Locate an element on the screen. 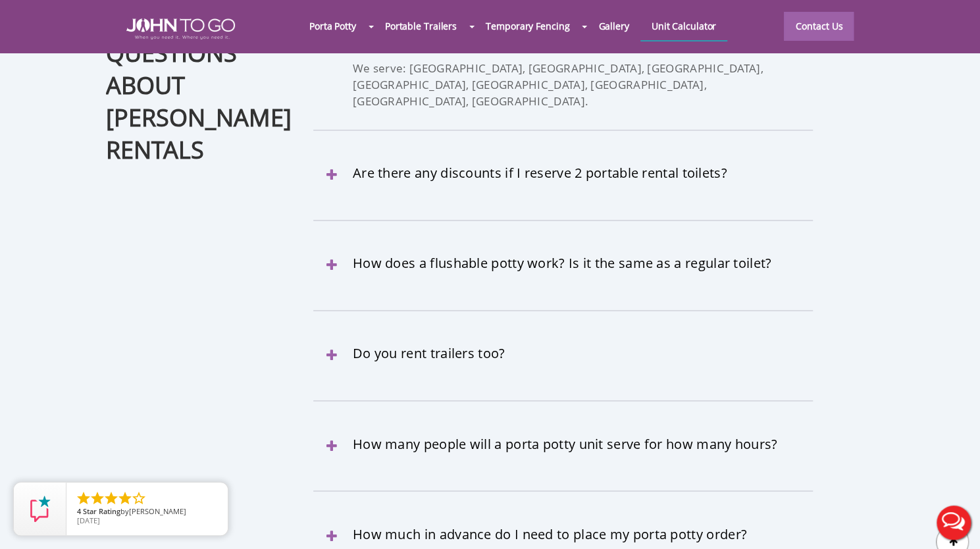 This screenshot has width=980, height=549. span: 4 is located at coordinates (79, 511).